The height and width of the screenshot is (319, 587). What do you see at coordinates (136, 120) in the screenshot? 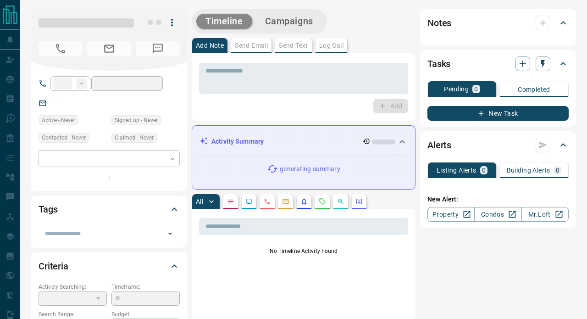
I see `span: Signed up - Never` at bounding box center [136, 120].